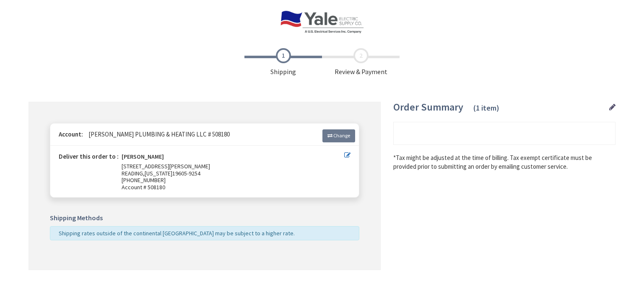 This screenshot has width=644, height=291. I want to click on span: Review & Payment, so click(360, 62).